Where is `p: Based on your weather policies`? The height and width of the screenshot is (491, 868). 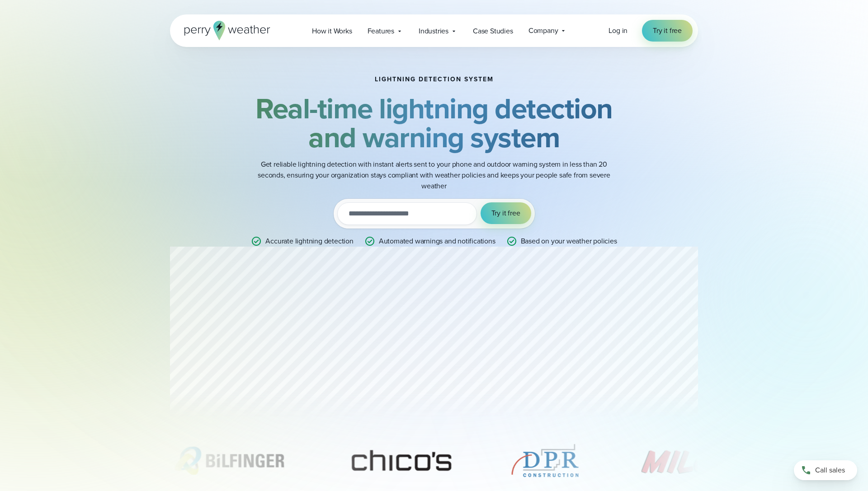 p: Based on your weather policies is located at coordinates (569, 241).